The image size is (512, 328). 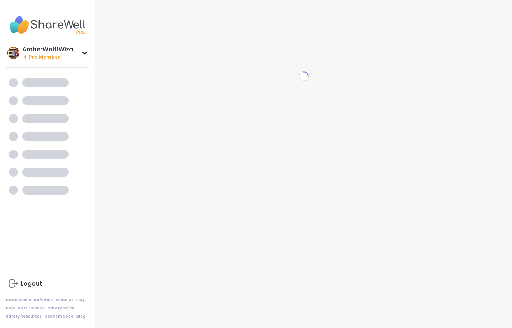 What do you see at coordinates (24, 317) in the screenshot?
I see `a: Safety Resources` at bounding box center [24, 317].